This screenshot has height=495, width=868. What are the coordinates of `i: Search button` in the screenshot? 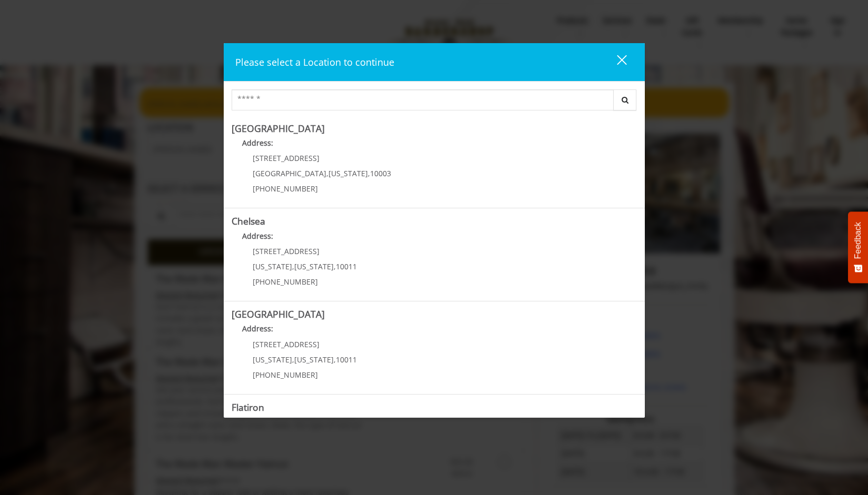 It's located at (625, 100).